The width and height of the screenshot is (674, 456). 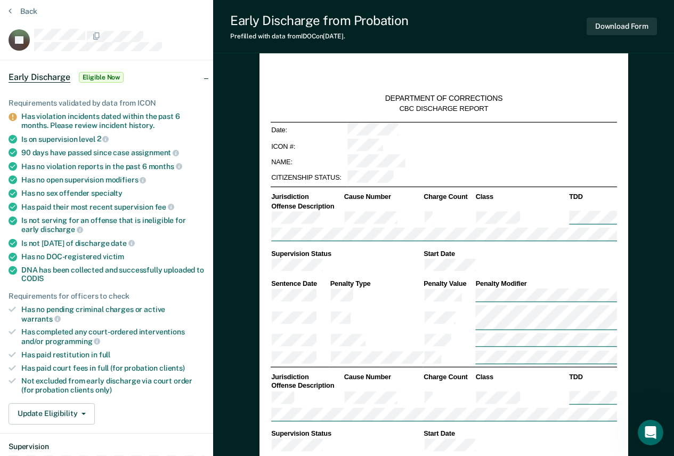 What do you see at coordinates (101, 77) in the screenshot?
I see `span: Eligible Now` at bounding box center [101, 77].